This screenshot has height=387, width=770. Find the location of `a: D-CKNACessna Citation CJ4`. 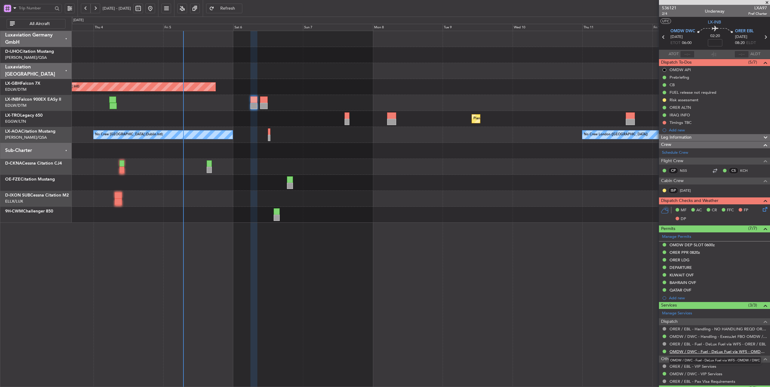

a: D-CKNACessna Citation CJ4 is located at coordinates (33, 163).